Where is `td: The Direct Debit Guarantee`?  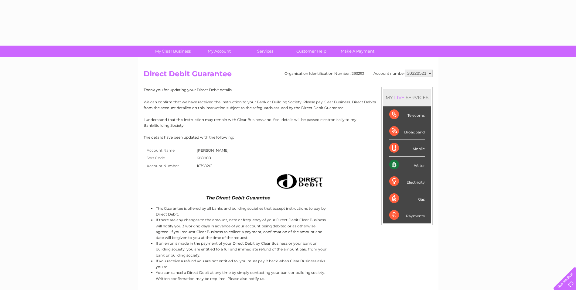 td: The Direct Debit Guarantee is located at coordinates (236, 197).